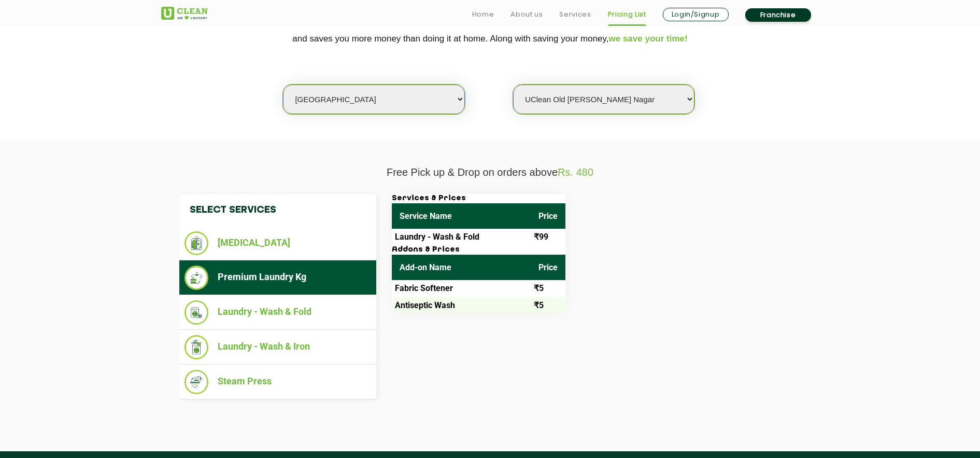 The width and height of the screenshot is (980, 458). I want to click on td: Fabric Softener, so click(461, 288).